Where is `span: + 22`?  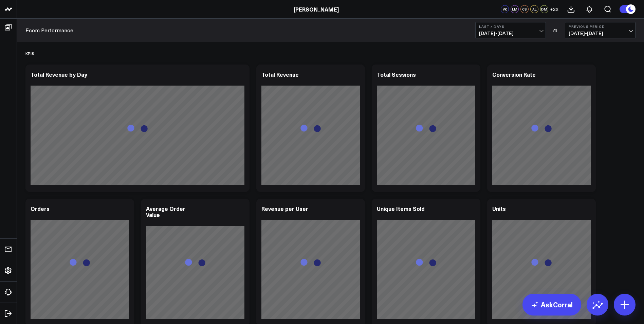
span: + 22 is located at coordinates (554, 9).